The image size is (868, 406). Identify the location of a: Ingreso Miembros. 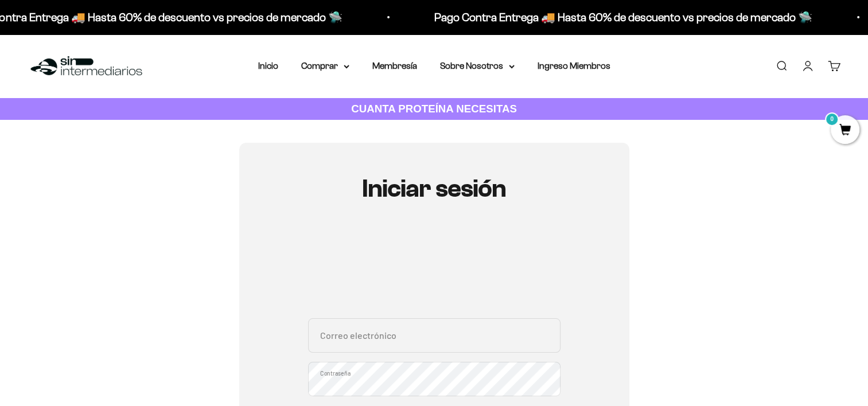
(574, 66).